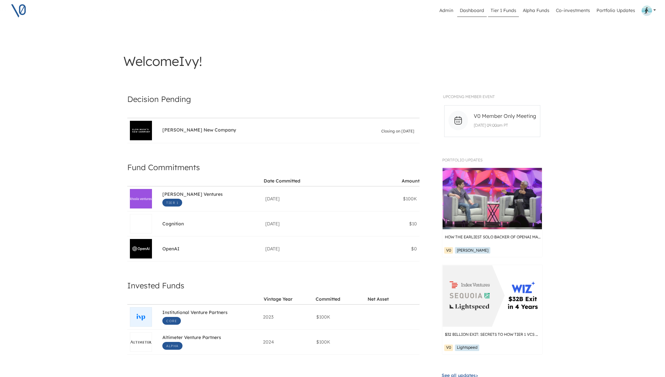  Describe the element at coordinates (273, 285) in the screenshot. I see `h4: Invested Funds` at that location.